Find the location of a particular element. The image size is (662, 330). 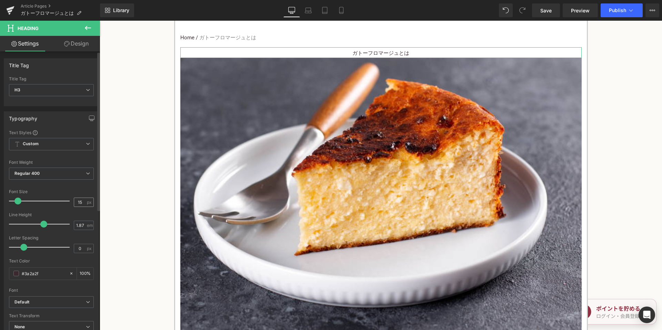

a: Tablet is located at coordinates (325, 10).